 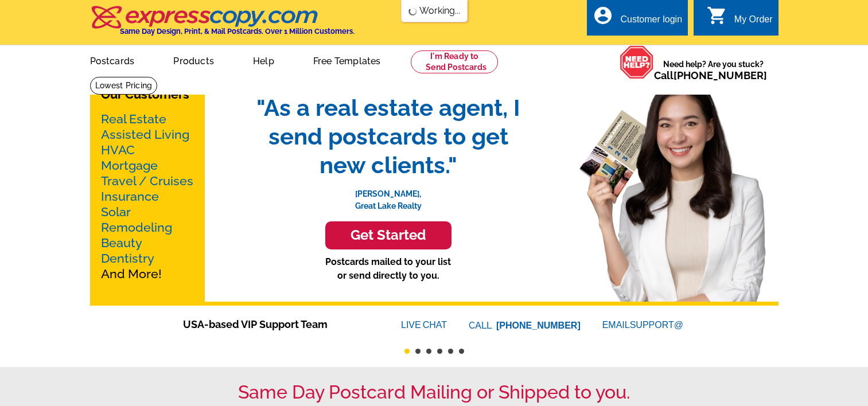 What do you see at coordinates (413, 12) in the screenshot?
I see `img: loading...` at bounding box center [413, 12].